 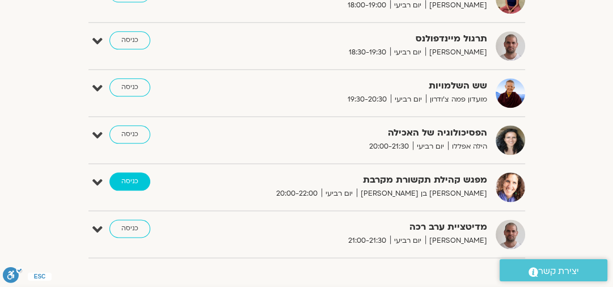 I want to click on span: 21:00-21:30, so click(x=367, y=240).